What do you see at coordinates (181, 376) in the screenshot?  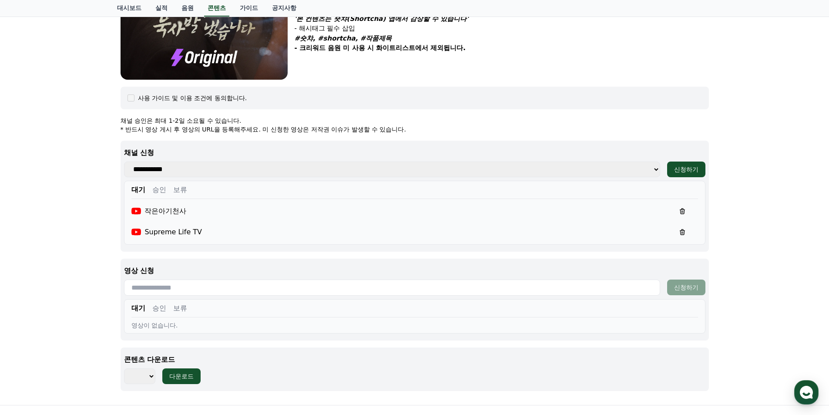 I see `div: 다운로드` at bounding box center [181, 376].